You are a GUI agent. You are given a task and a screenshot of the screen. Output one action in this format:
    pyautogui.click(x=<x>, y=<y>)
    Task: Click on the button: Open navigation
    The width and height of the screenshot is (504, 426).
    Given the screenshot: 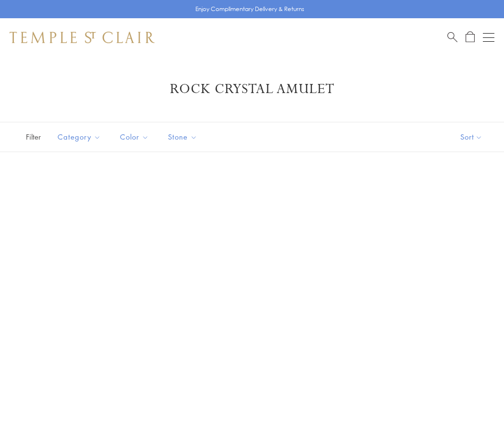 What is the action you would take?
    pyautogui.click(x=489, y=38)
    